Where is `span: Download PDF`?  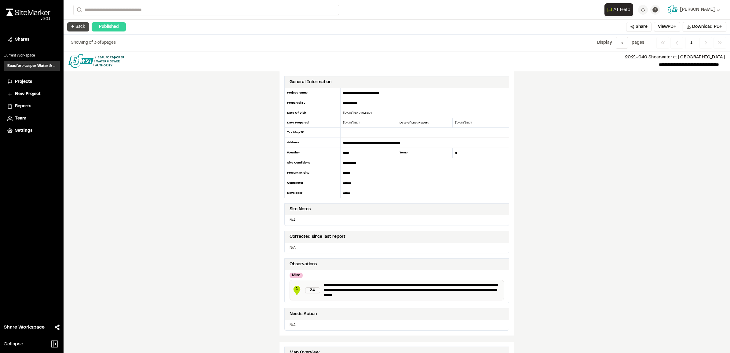
span: Download PDF is located at coordinates (707, 27).